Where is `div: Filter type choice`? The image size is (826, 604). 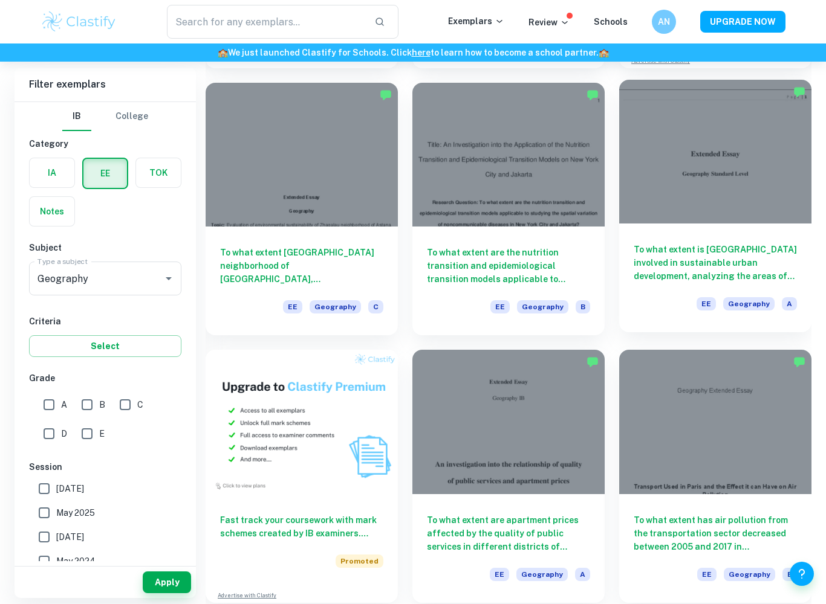 div: Filter type choice is located at coordinates (105, 117).